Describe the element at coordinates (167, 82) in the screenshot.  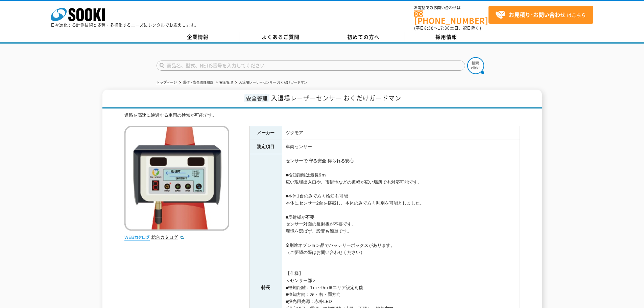
I see `a: トップページ` at that location.